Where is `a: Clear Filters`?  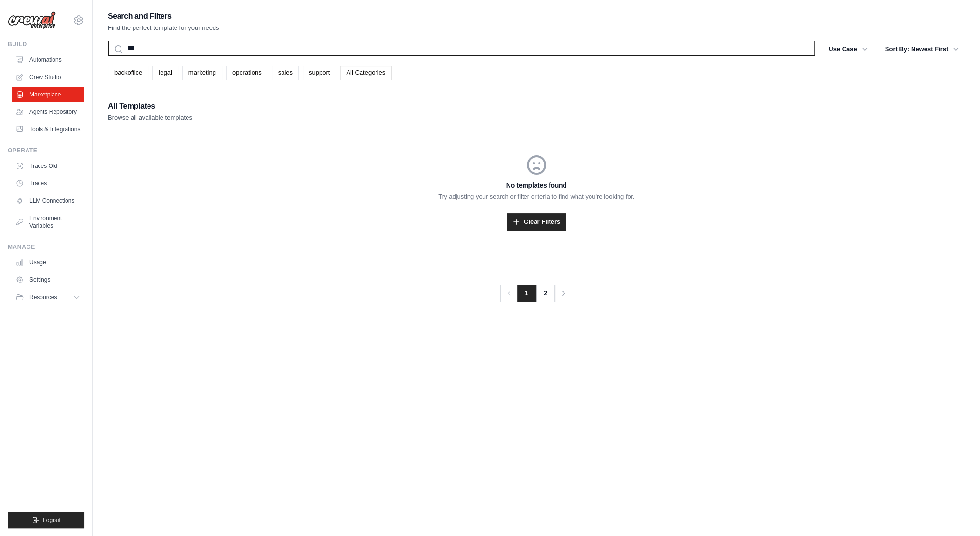 a: Clear Filters is located at coordinates (537, 222).